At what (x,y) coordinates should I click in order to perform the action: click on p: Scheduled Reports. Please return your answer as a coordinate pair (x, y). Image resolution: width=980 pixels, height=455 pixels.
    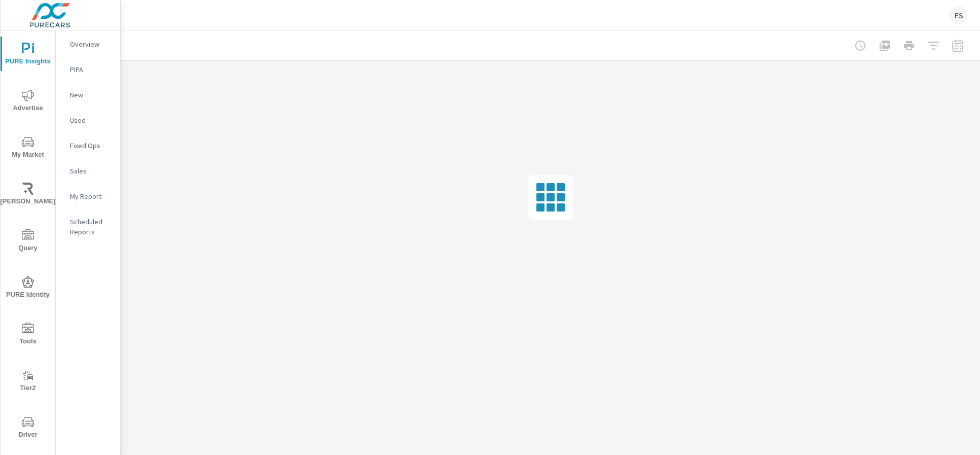
    Looking at the image, I should click on (91, 227).